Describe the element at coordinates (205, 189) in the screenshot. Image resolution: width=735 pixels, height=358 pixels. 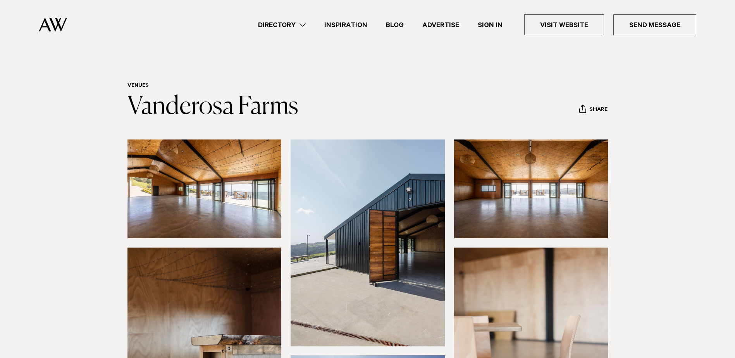
I see `img: Inside Black Barn at Vanderosa Farms` at that location.